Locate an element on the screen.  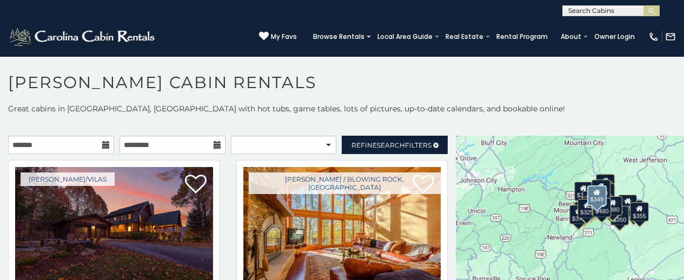
a: Add to favorites is located at coordinates (196, 185).